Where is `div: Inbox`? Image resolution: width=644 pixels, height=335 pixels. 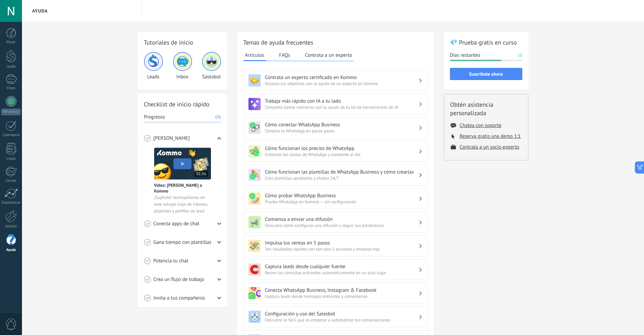 div: Inbox is located at coordinates (182, 66).